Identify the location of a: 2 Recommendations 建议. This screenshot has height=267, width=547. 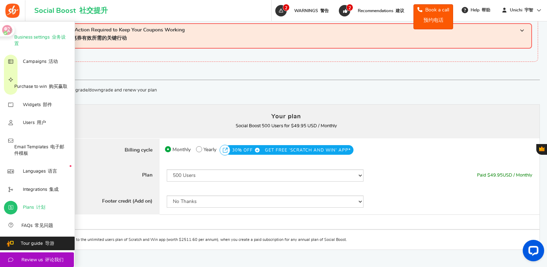
(373, 11).